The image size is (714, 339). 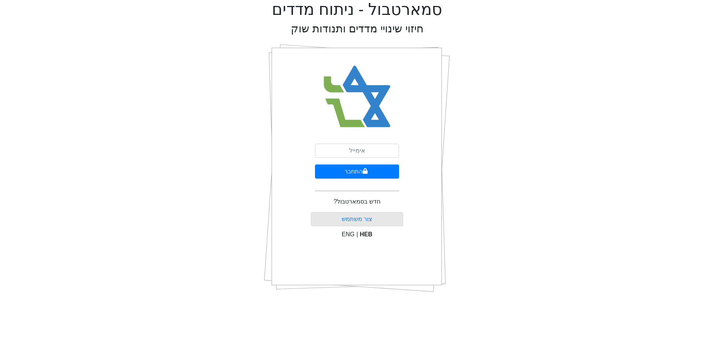 I want to click on a: צור משתמש, so click(x=357, y=219).